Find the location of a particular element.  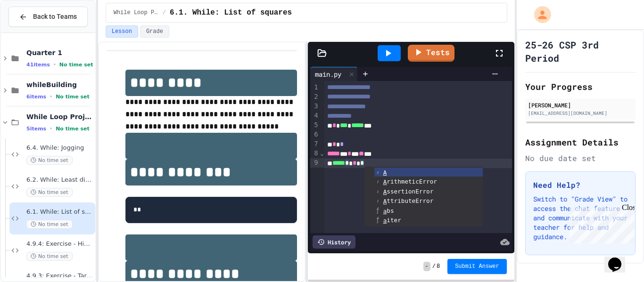

a: Tests is located at coordinates (431, 53).